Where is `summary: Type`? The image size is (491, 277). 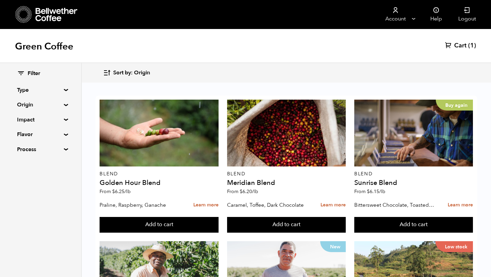
summary: Type is located at coordinates (41, 90).